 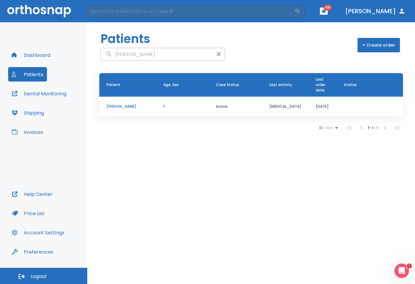 I want to click on a: Dashboard, so click(x=31, y=55).